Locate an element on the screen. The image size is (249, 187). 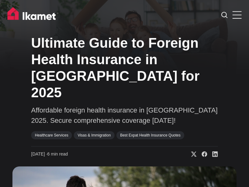
a: Share on Facebook is located at coordinates (202, 154).